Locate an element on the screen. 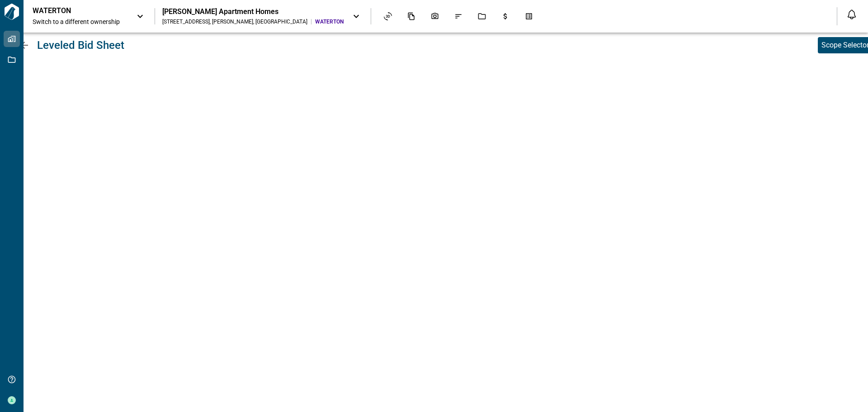 The image size is (868, 412). div: Issues & Info is located at coordinates (458, 16).